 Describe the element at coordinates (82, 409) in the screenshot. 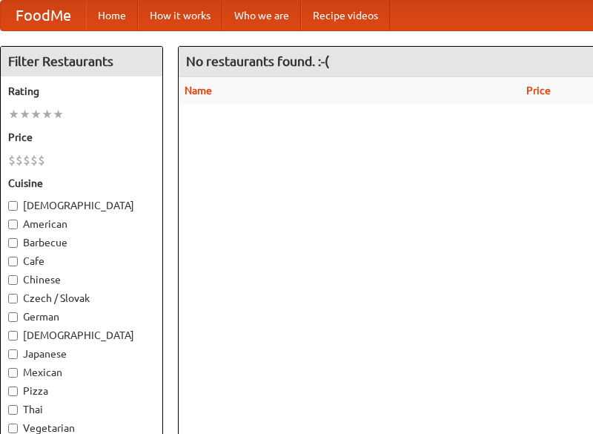

I see `label: Thai` at that location.